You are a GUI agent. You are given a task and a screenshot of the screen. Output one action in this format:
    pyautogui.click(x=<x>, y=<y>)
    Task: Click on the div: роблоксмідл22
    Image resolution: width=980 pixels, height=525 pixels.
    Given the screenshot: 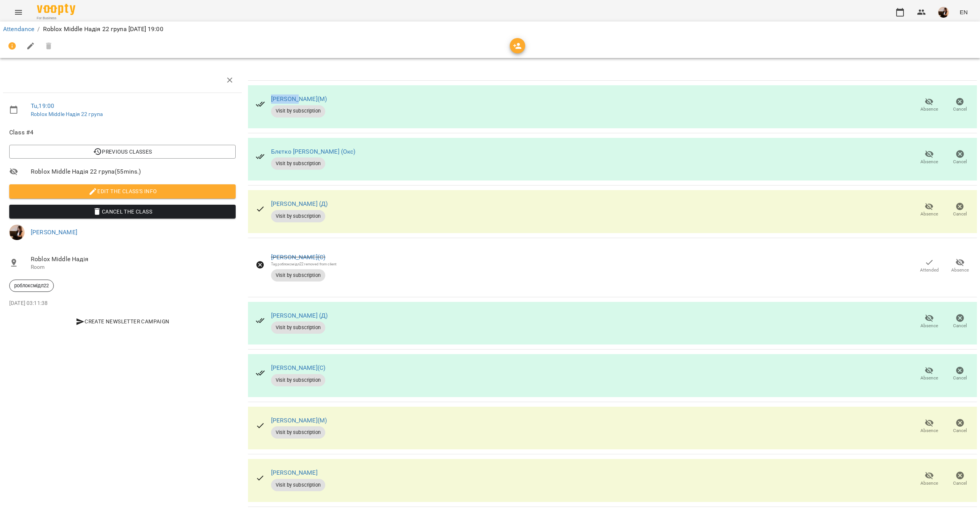 What is the action you would take?
    pyautogui.click(x=32, y=286)
    